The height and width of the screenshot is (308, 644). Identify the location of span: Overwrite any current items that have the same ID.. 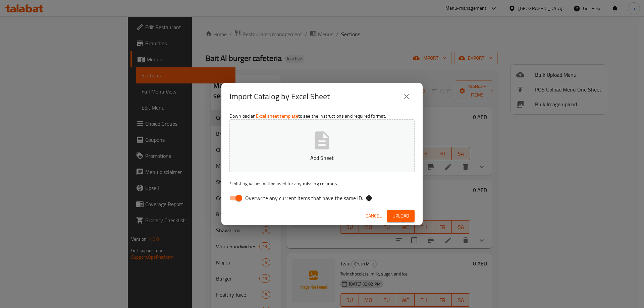
(304, 198).